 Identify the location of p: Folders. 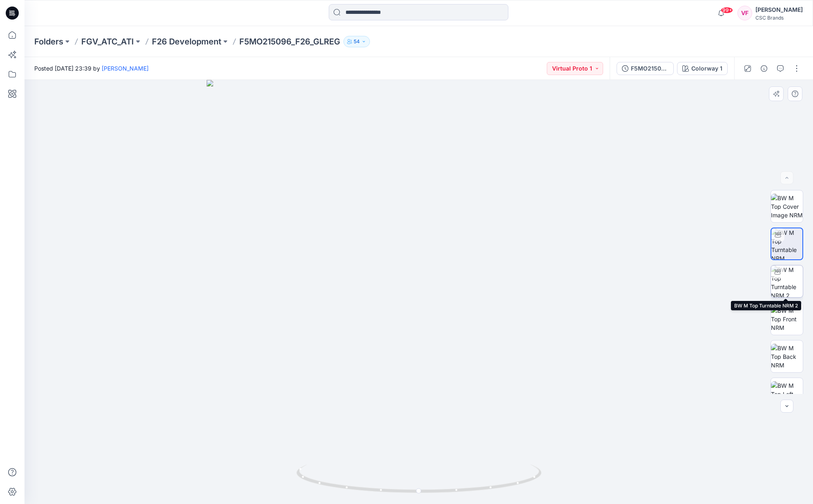
(48, 42).